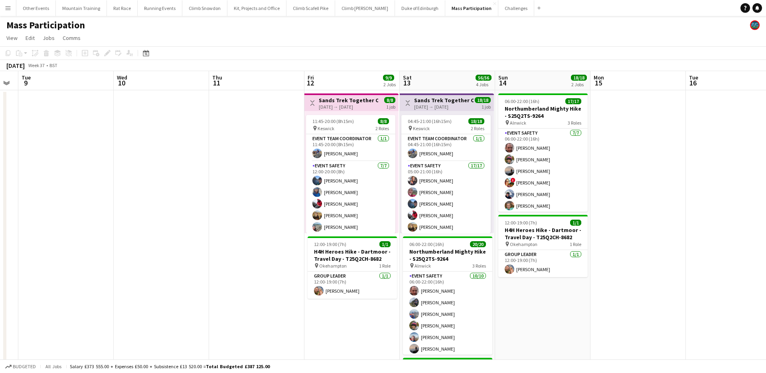 This screenshot has width=766, height=373. I want to click on span: Comms, so click(71, 38).